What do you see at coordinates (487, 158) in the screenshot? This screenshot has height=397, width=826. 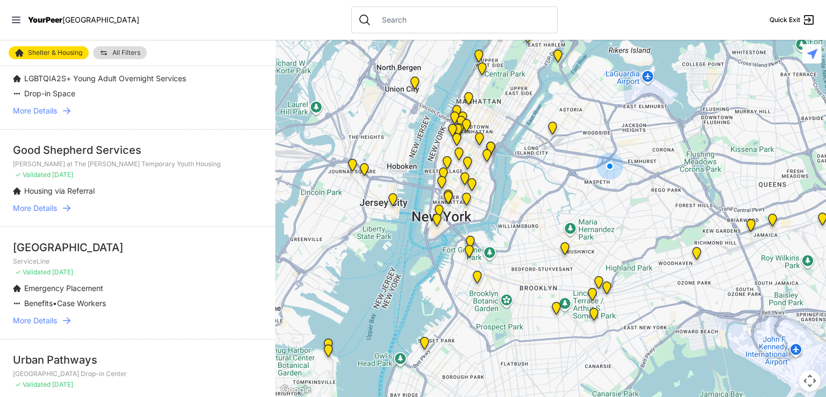 I see `div: Margaret Cochran Corbin VA Campus, Veteran's Hospital` at bounding box center [487, 158].